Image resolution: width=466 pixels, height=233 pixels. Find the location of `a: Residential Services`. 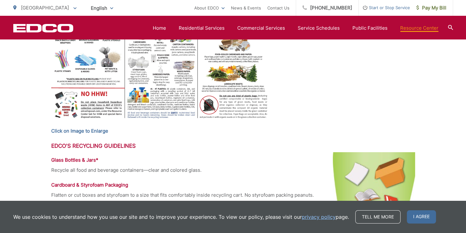

a: Residential Services is located at coordinates (202, 28).